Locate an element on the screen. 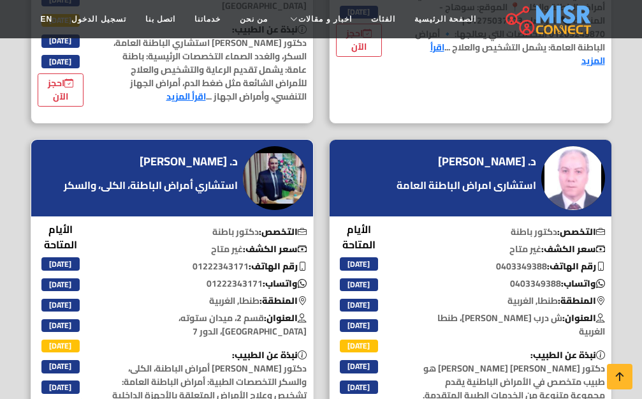  a: خدماتنا is located at coordinates (207, 19).